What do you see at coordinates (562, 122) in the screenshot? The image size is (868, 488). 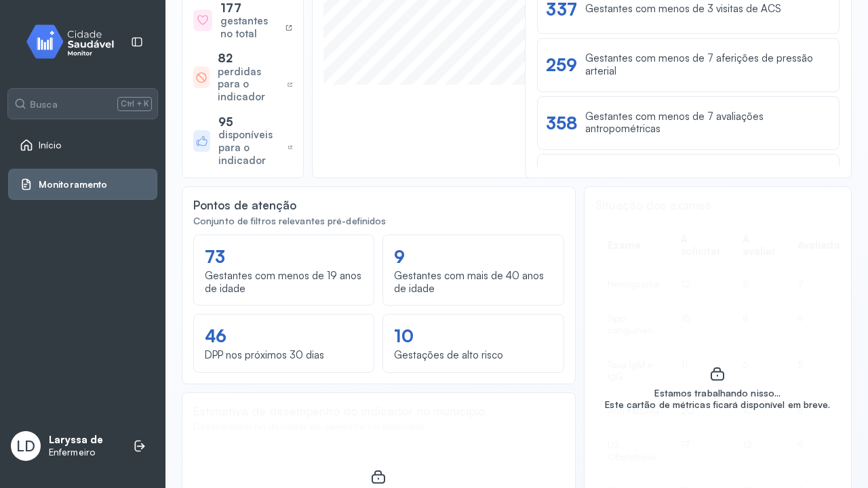 I see `div: 358` at bounding box center [562, 122].